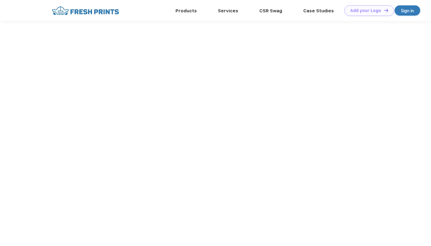 This screenshot has width=431, height=246. Describe the element at coordinates (186, 11) in the screenshot. I see `a: Products` at that location.